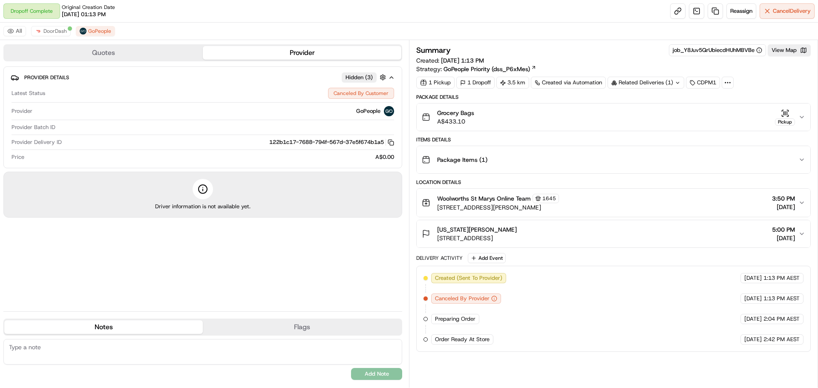 This screenshot has height=388, width=818. I want to click on div: Related Deliveries (1), so click(646, 83).